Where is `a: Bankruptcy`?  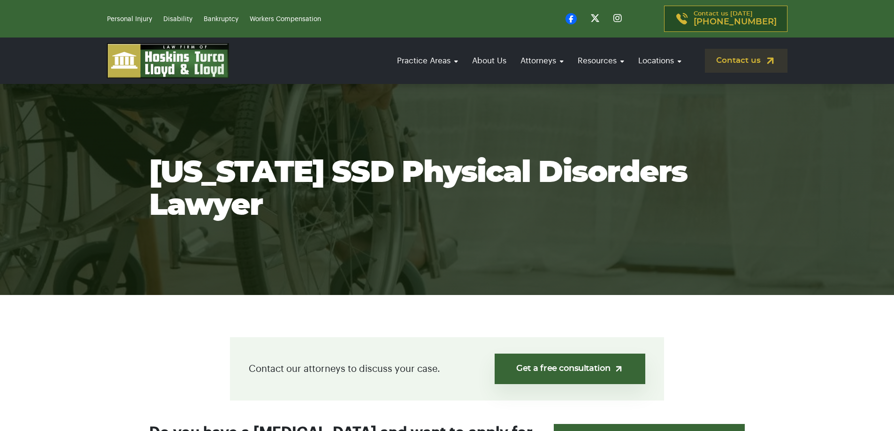 a: Bankruptcy is located at coordinates (221, 19).